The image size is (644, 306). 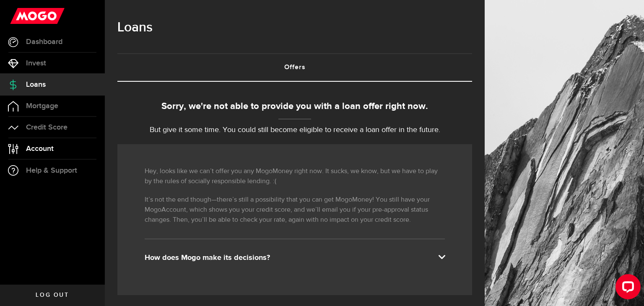 What do you see at coordinates (52, 295) in the screenshot?
I see `span: Log out` at bounding box center [52, 295].